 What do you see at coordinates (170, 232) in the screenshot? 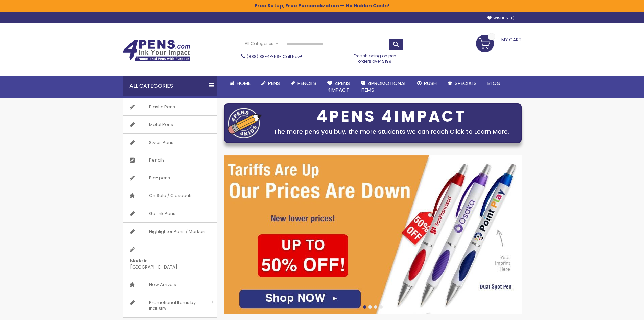
I see `a: Highlighter Pens / Markers` at bounding box center [170, 232].